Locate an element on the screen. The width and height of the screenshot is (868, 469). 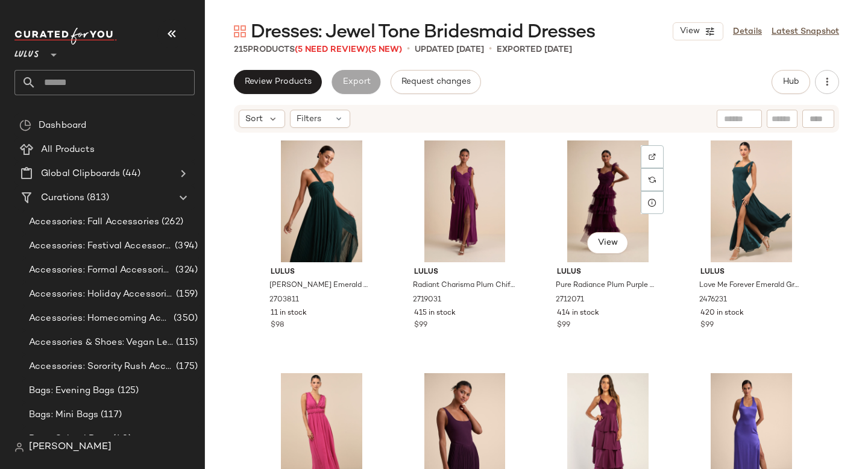
span: (324) is located at coordinates (185, 270).